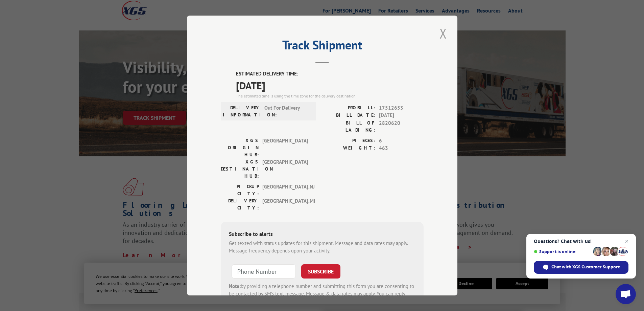 The height and width of the screenshot is (311, 644). What do you see at coordinates (443, 33) in the screenshot?
I see `button: Close modal` at bounding box center [443, 33].